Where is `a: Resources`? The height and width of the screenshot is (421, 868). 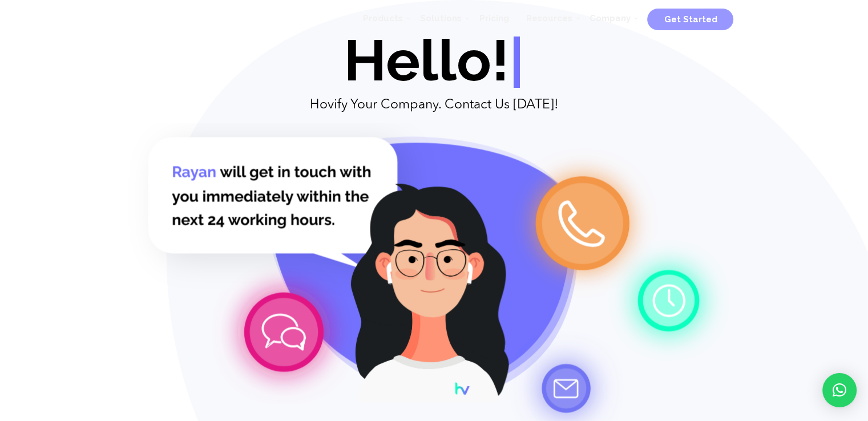 a: Resources is located at coordinates (549, 19).